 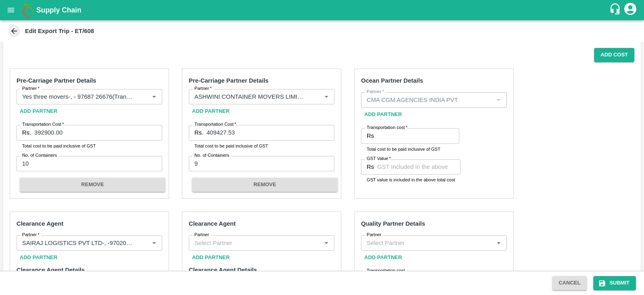 What do you see at coordinates (615, 282) in the screenshot?
I see `button: Submit` at bounding box center [615, 282].